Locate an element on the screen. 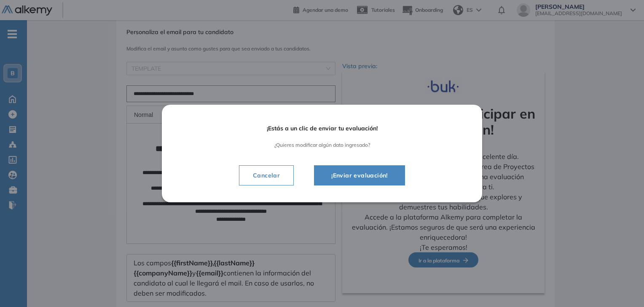 The image size is (644, 307). span: ¡Estás a un clic de enviar tu evaluación! is located at coordinates (322, 128).